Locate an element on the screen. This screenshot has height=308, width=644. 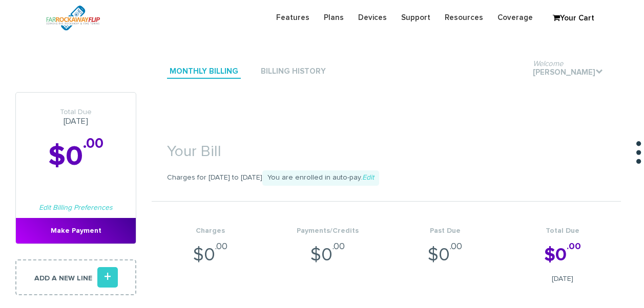
a: Coverage is located at coordinates (515, 18).